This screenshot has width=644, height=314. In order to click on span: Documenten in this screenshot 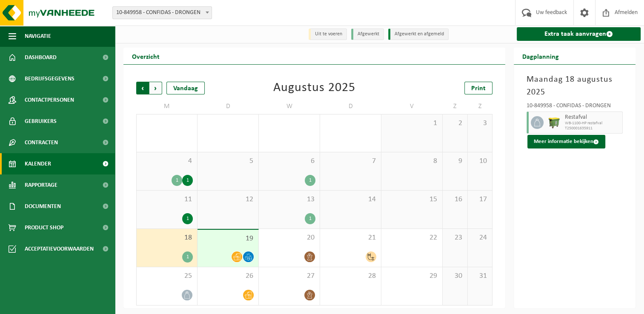, I will do `click(42, 207)`.